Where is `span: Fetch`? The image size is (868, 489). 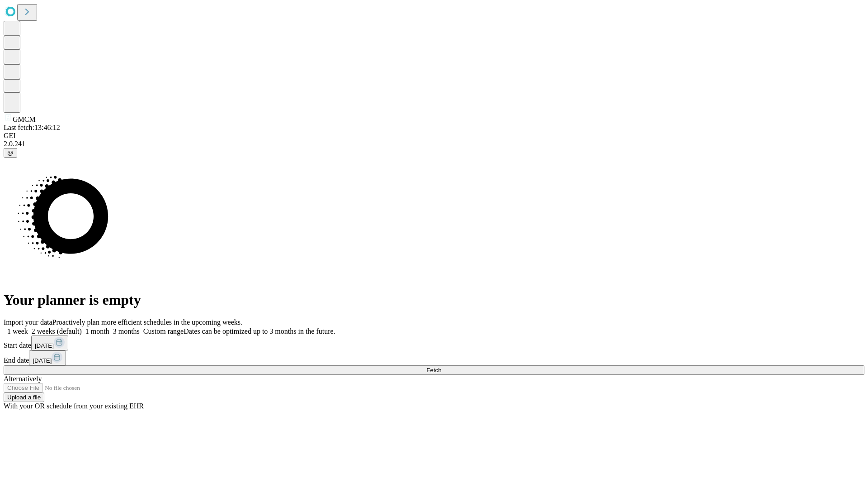
span: Fetch is located at coordinates (433, 369).